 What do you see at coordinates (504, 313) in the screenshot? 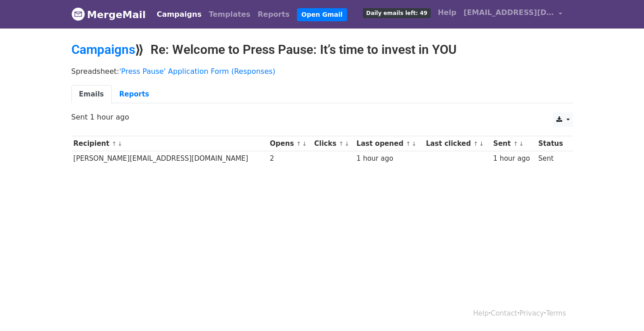
I see `a: Contact` at bounding box center [504, 313].